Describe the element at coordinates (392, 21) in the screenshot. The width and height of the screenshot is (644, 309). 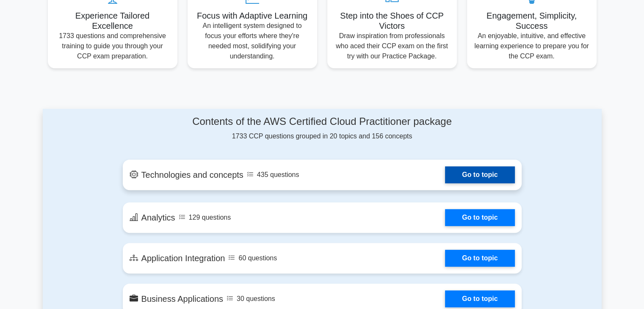
I see `h5: Step into the Shoes of CCP Victors` at that location.